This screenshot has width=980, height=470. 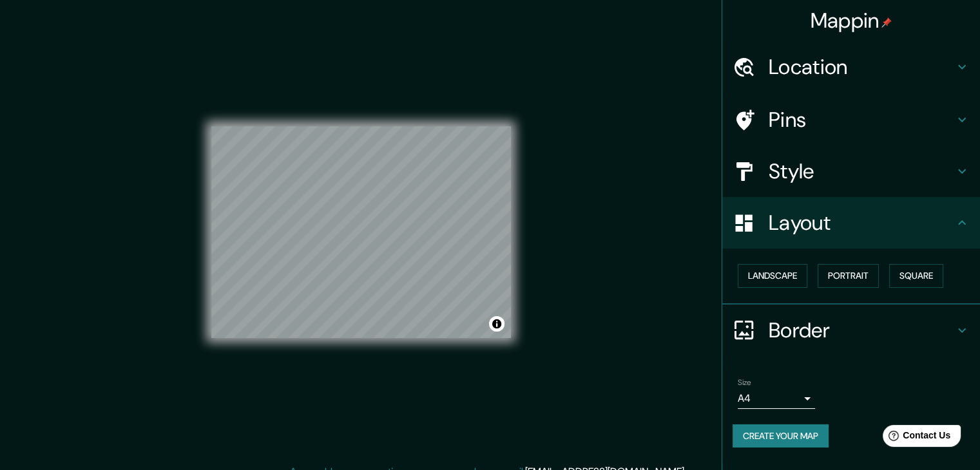 What do you see at coordinates (862, 330) in the screenshot?
I see `h4: Border` at bounding box center [862, 330].